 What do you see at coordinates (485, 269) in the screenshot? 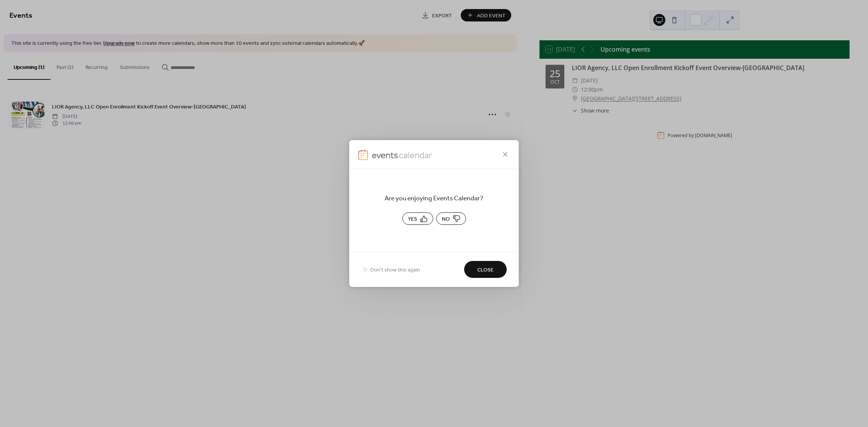
I see `button: Close` at bounding box center [485, 269].